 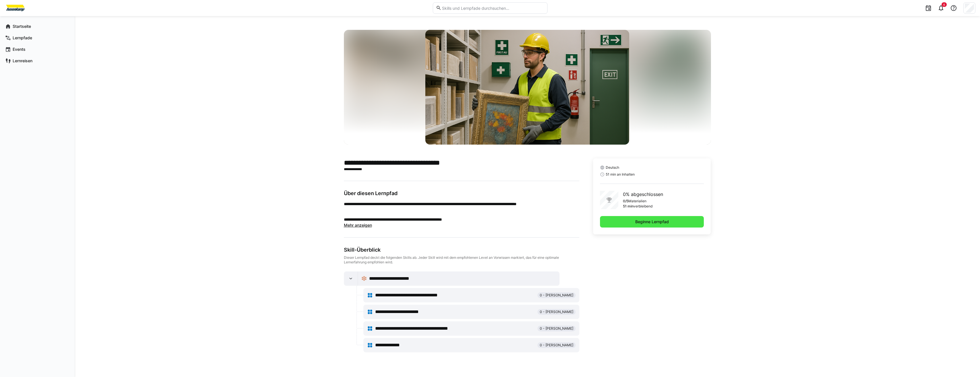 I want to click on span: Deutsch, so click(x=612, y=168).